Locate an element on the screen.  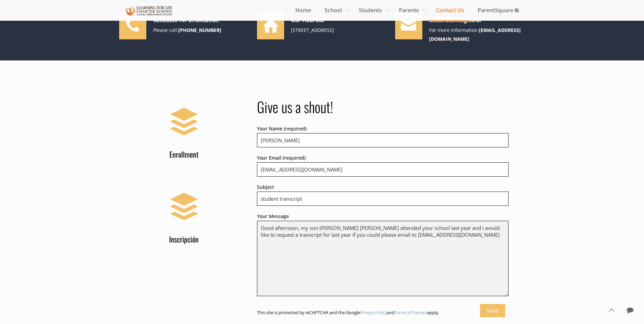
h4: Schedule An Orientation is located at coordinates (201, 19).